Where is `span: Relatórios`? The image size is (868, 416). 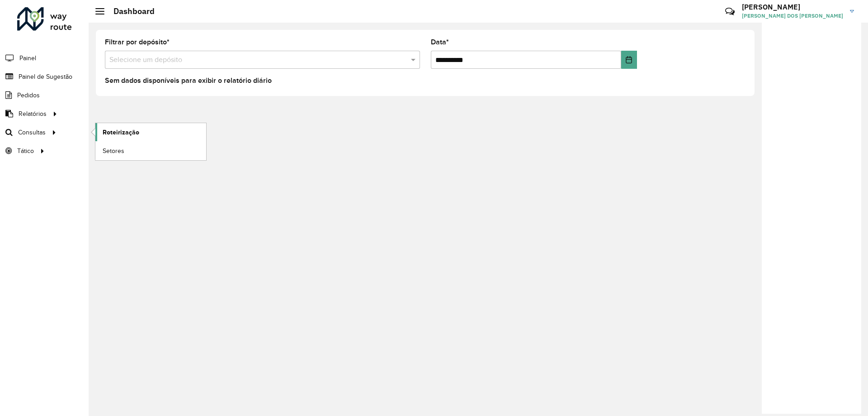 span: Relatórios is located at coordinates (33, 114).